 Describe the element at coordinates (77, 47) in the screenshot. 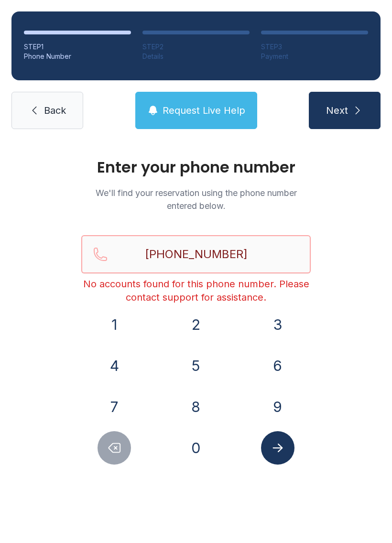

I see `div: STEP 1` at that location.